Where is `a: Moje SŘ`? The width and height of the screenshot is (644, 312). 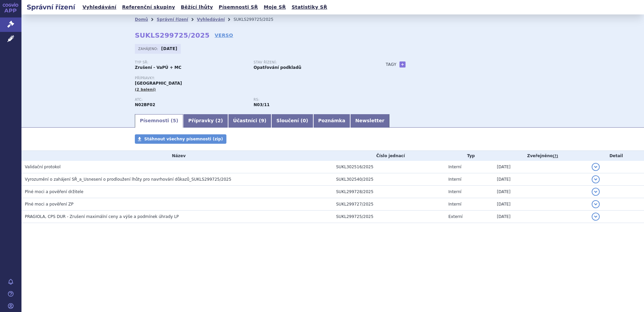
a: Moje SŘ is located at coordinates (275, 7).